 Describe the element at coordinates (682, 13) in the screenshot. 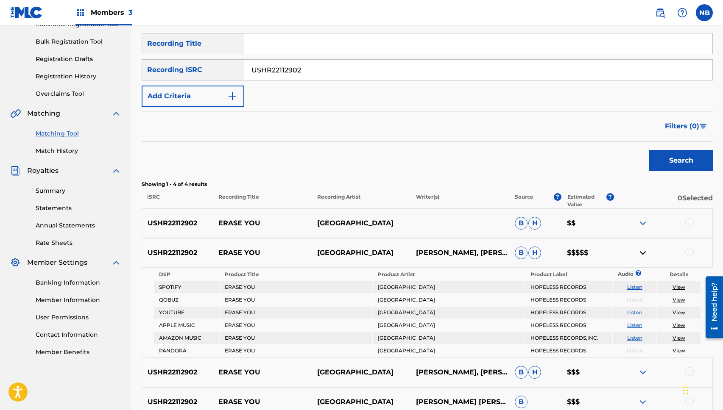

I see `img: help` at that location.